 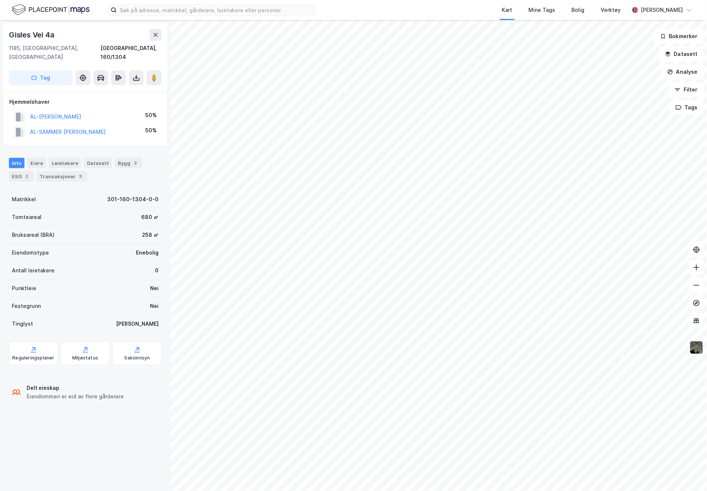 I want to click on div: 0, so click(x=157, y=270).